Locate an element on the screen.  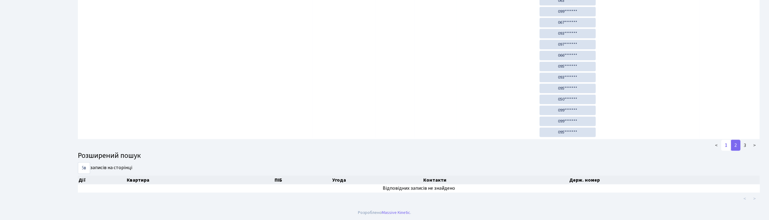
th: Угода is located at coordinates (377, 180).